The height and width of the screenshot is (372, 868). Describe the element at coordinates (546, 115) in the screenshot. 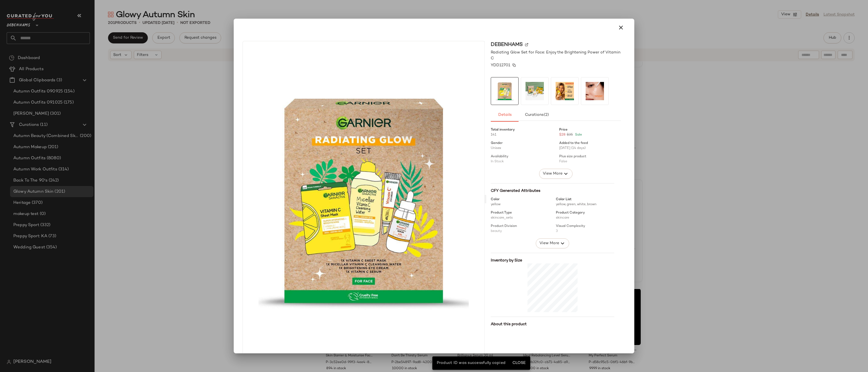

I see `span: (2)` at that location.